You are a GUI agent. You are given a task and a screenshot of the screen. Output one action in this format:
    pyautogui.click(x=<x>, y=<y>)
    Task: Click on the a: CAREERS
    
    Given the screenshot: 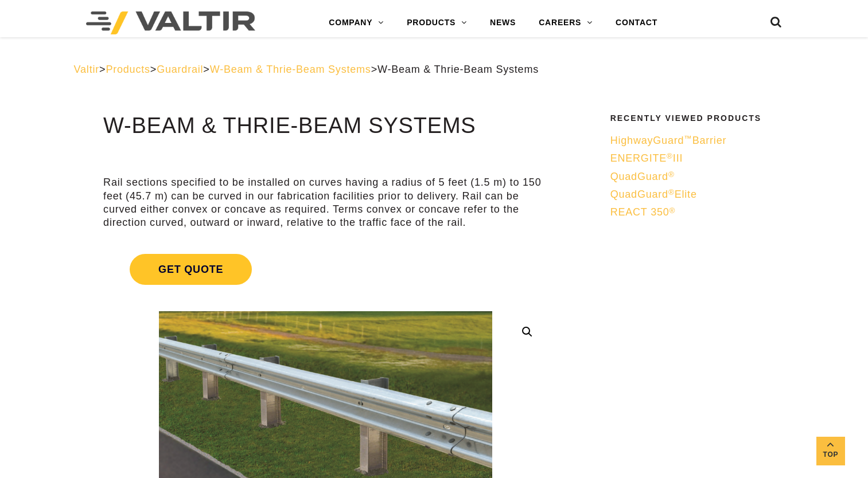 What is the action you would take?
    pyautogui.click(x=566, y=23)
    